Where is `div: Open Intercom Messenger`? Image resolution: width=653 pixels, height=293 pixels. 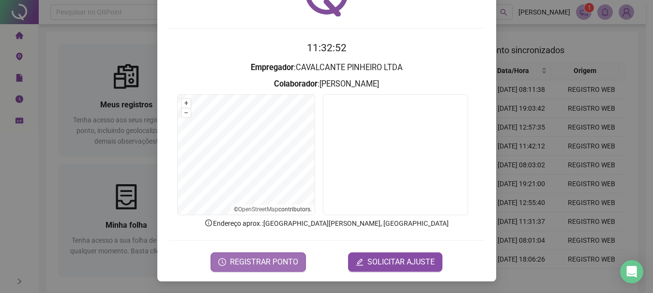
div: Open Intercom Messenger is located at coordinates (632, 272).